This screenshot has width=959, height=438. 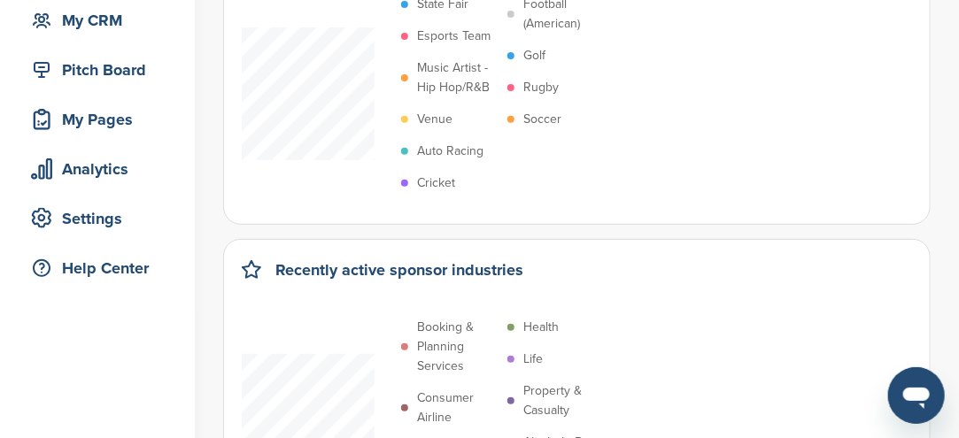 I want to click on p: Music Artist - Hip Hop/R&B, so click(x=458, y=78).